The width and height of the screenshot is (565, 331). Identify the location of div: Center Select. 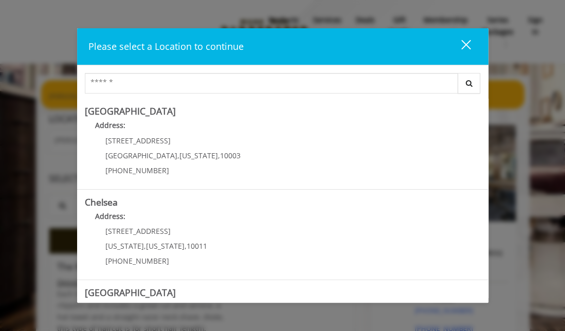
(283, 86).